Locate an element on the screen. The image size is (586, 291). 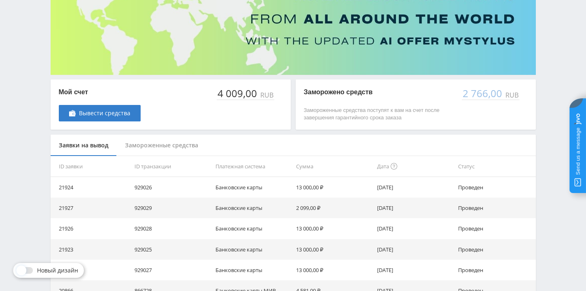
th: Дата is located at coordinates (414, 166).